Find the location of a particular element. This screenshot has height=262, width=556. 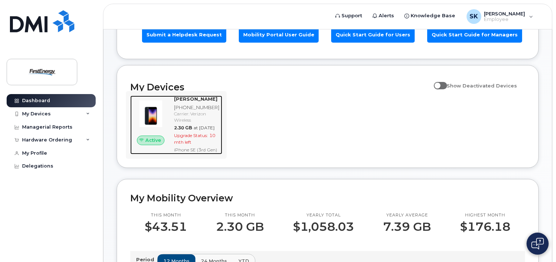

img: image20231002-3703462-1angbar.jpeg is located at coordinates (150, 114).